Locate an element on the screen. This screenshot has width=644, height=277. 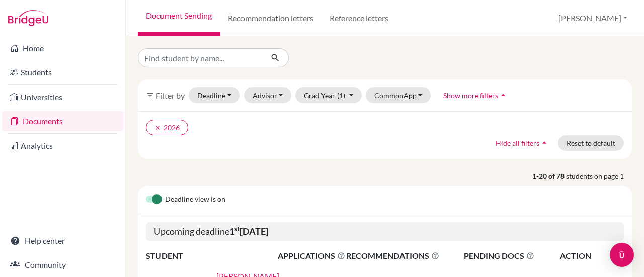
i: filter_list is located at coordinates (150, 95).